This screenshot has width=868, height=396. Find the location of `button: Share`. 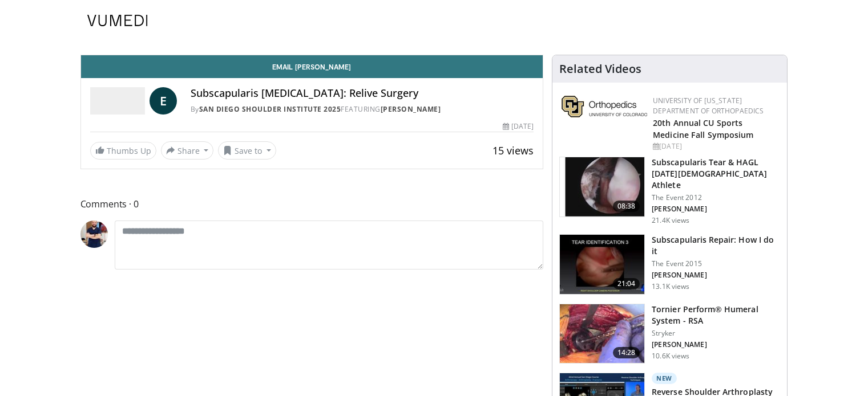

button: Share is located at coordinates (187, 150).